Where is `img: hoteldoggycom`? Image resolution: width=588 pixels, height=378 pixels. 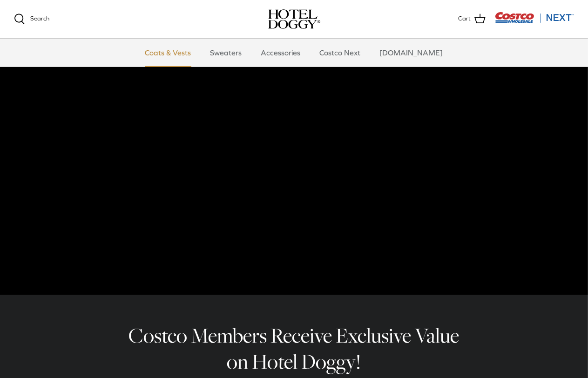
img: hoteldoggycom is located at coordinates (294, 19).